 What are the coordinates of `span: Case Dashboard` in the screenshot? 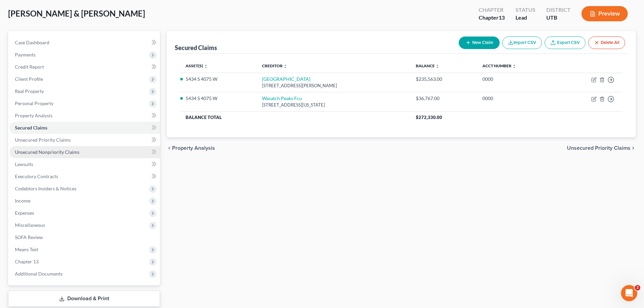 It's located at (32, 42).